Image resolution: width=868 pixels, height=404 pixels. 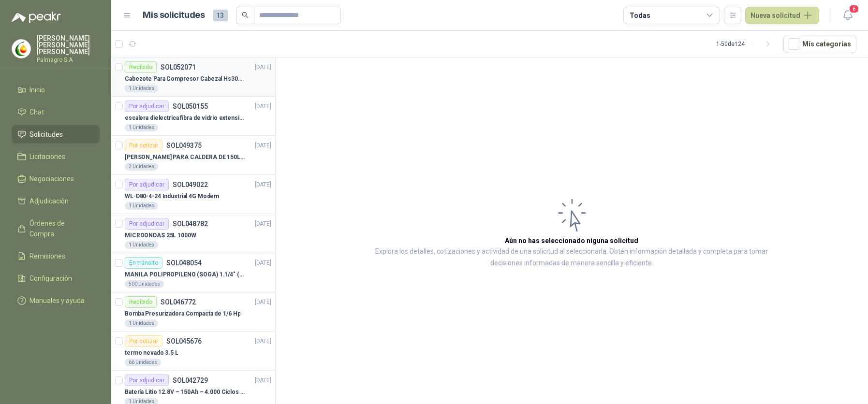 I want to click on a: Inicio, so click(x=55, y=90).